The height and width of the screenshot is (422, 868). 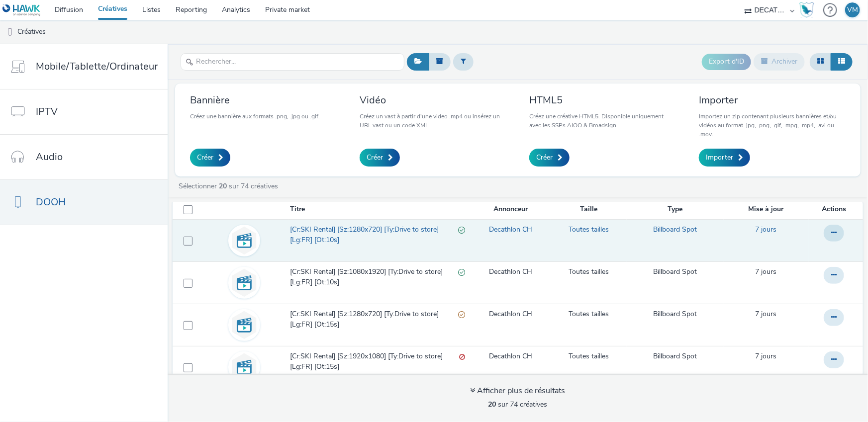 I want to click on div: Partiellement valide, so click(x=462, y=314).